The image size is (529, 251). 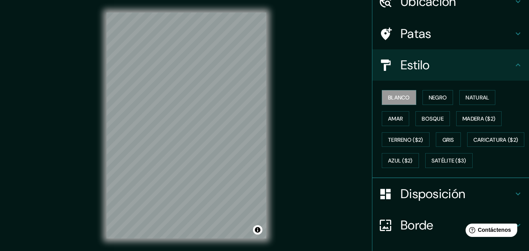 I want to click on button: Terreno ($2), so click(x=406, y=140).